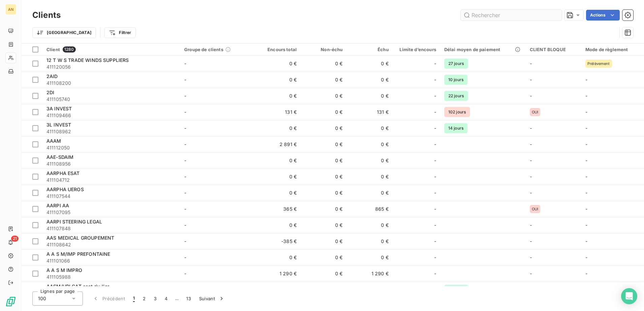 The width and height of the screenshot is (644, 311). What do you see at coordinates (54, 141) in the screenshot?
I see `span: AAAM` at bounding box center [54, 141].